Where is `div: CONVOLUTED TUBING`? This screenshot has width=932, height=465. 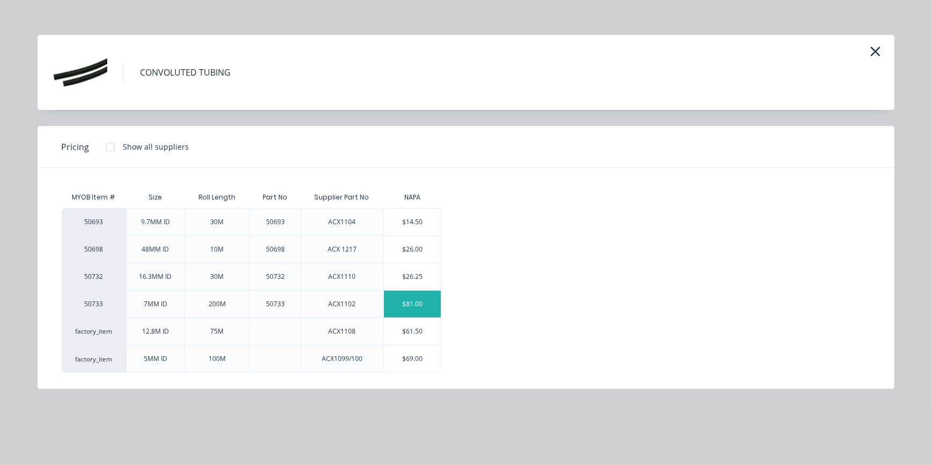
div: CONVOLUTED TUBING is located at coordinates (185, 72).